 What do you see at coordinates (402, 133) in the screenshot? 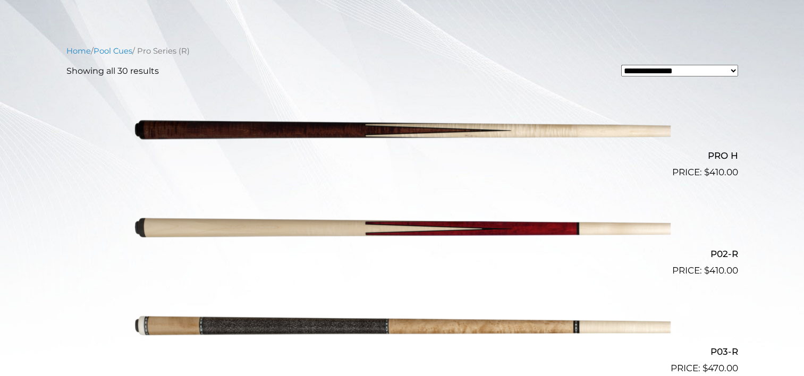
I see `a: PRO H $410.00` at bounding box center [402, 133].